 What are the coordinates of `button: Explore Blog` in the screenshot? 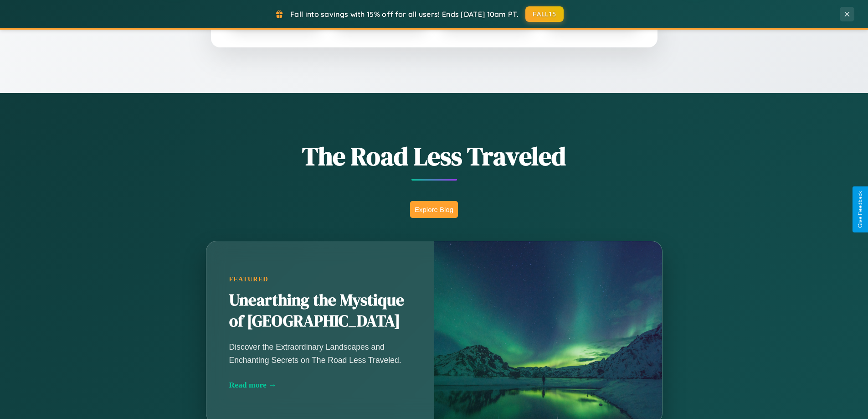 It's located at (434, 210).